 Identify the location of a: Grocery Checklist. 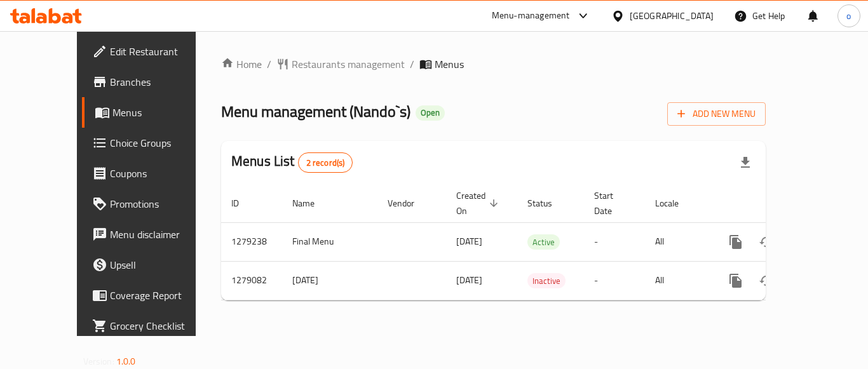
(152, 325).